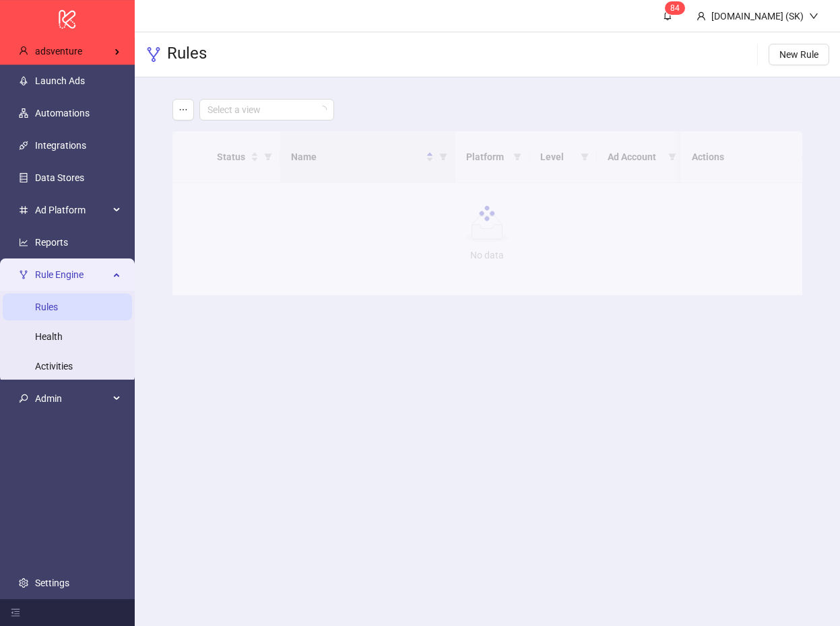 The height and width of the screenshot is (626, 840). I want to click on a: Integrations, so click(60, 146).